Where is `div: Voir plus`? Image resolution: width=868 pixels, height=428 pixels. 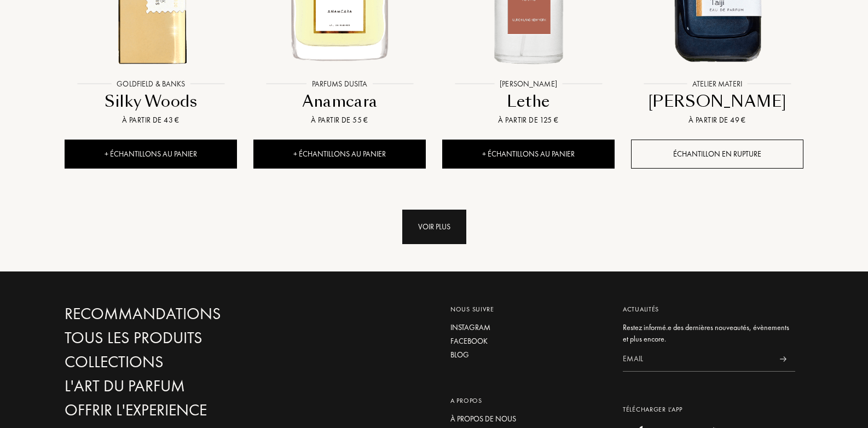
div: Voir plus is located at coordinates (434, 227).